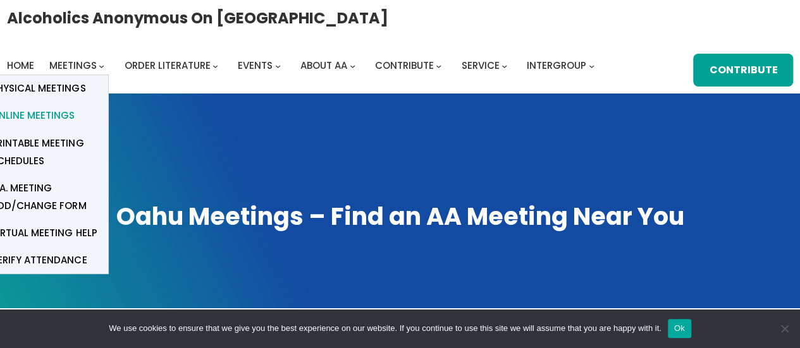 Image resolution: width=800 pixels, height=348 pixels. Describe the element at coordinates (73, 66) in the screenshot. I see `a: Meetings` at that location.